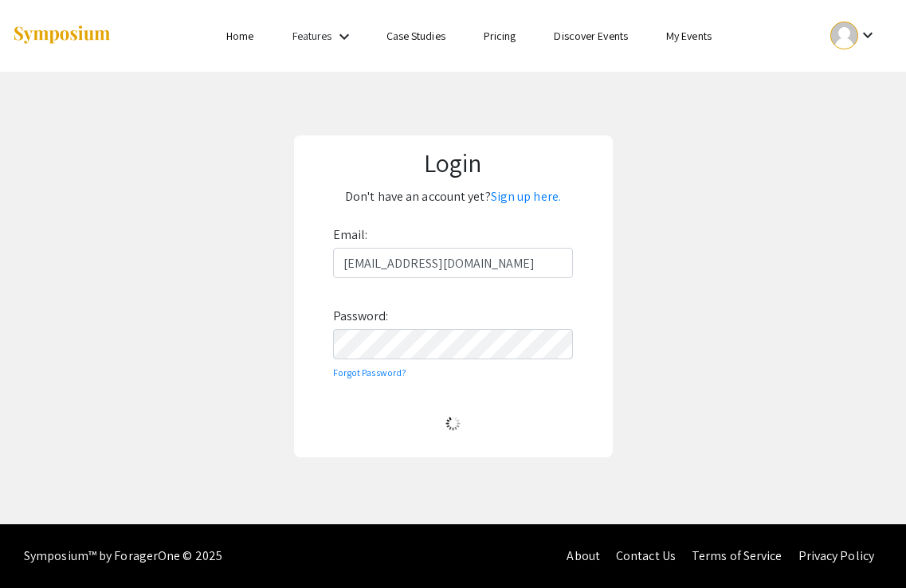 The image size is (906, 588). Describe the element at coordinates (526, 196) in the screenshot. I see `a: Sign up here.` at that location.